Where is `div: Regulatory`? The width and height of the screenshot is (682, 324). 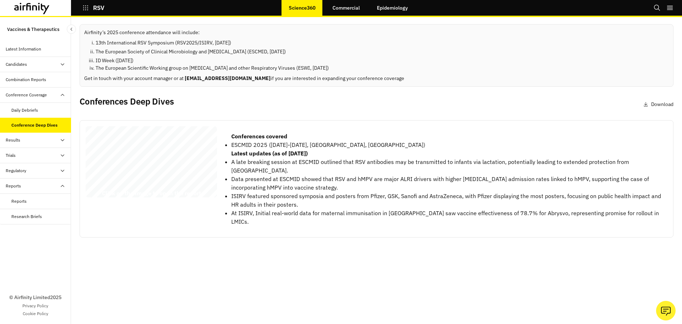 div: Regulatory is located at coordinates (16, 171).